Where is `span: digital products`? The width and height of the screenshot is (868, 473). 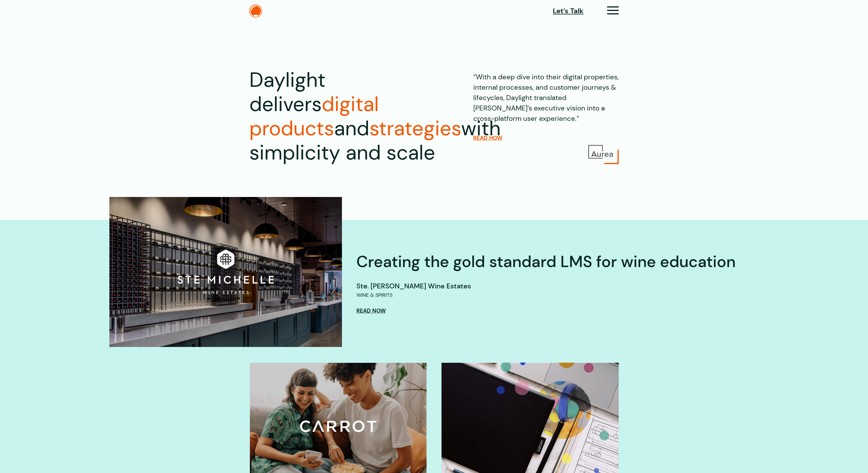 span: digital products is located at coordinates (314, 116).